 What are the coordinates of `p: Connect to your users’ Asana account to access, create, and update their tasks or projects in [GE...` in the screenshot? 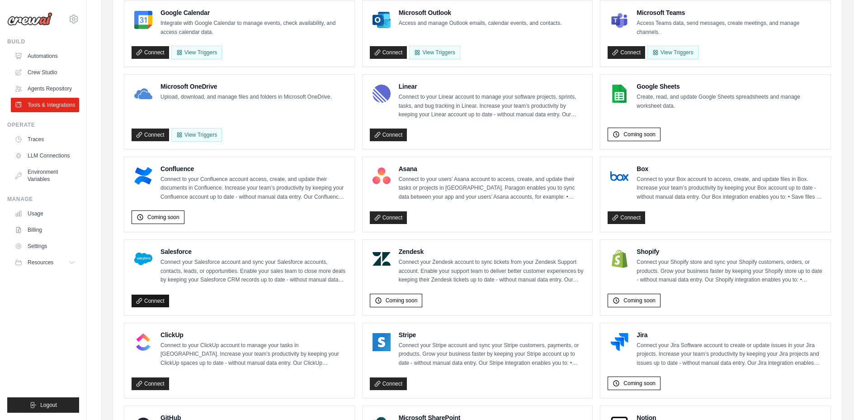 It's located at (492, 188).